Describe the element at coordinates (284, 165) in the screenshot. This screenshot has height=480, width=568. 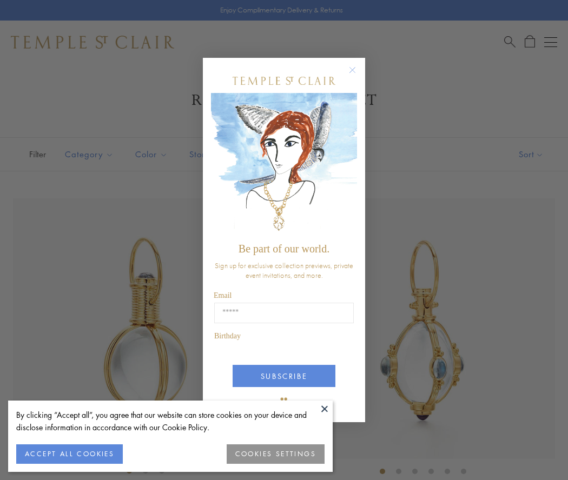
I see `img: c4a9eb12-d91a-4d4a-8ee0-386386f4f338.jpeg` at that location.